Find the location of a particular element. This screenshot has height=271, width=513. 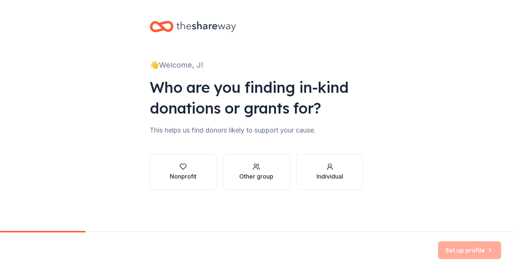

div: Nonprofit is located at coordinates (183, 176).